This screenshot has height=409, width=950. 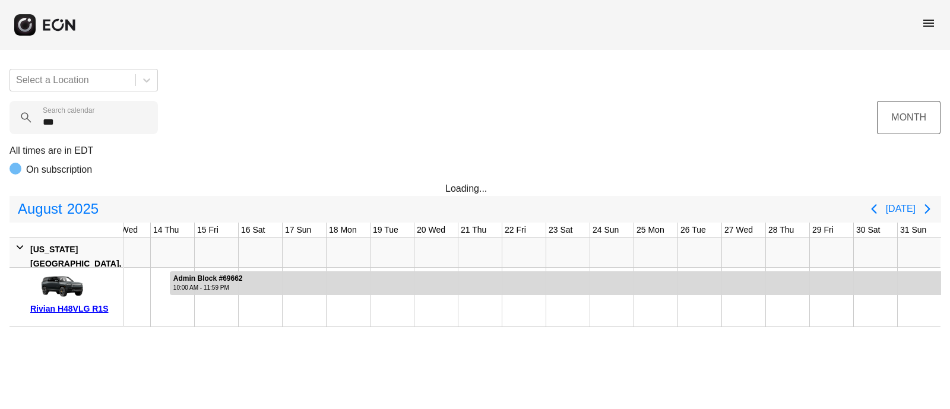 I want to click on div: 23 Sat, so click(x=561, y=230).